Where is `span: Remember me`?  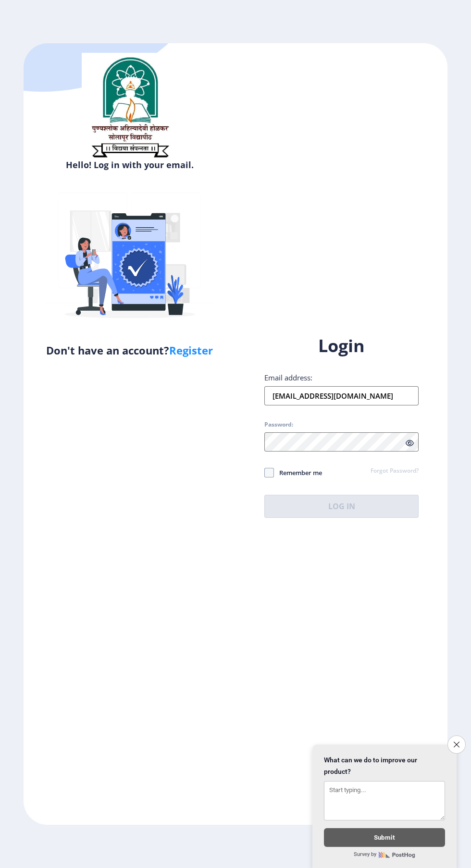
span: Remember me is located at coordinates (298, 473).